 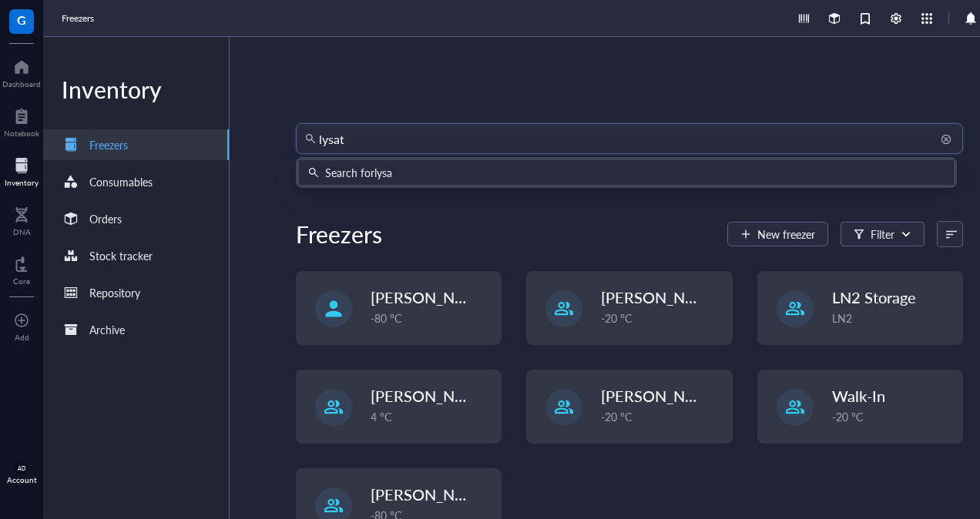 I want to click on a: Repository, so click(x=136, y=293).